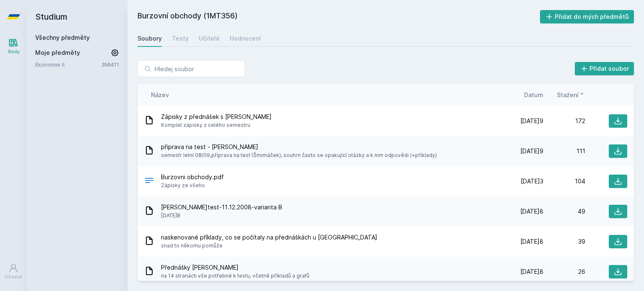 This screenshot has width=644, height=291. Describe the element at coordinates (192, 177) in the screenshot. I see `span: Burzovni obchody.pdf` at that location.